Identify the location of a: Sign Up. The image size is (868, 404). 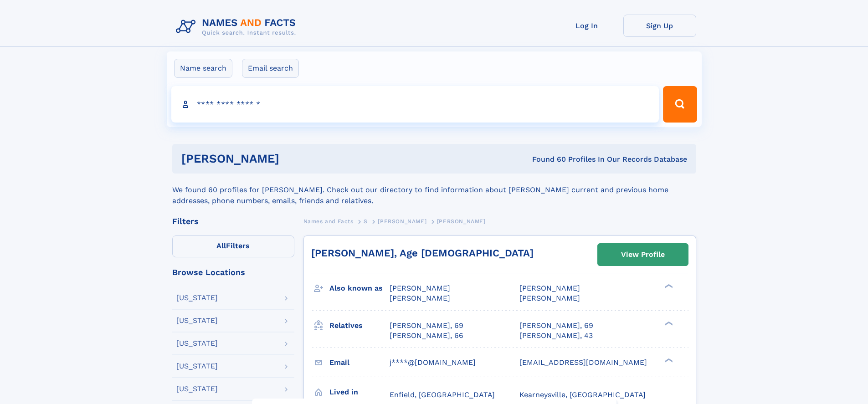
(659, 25).